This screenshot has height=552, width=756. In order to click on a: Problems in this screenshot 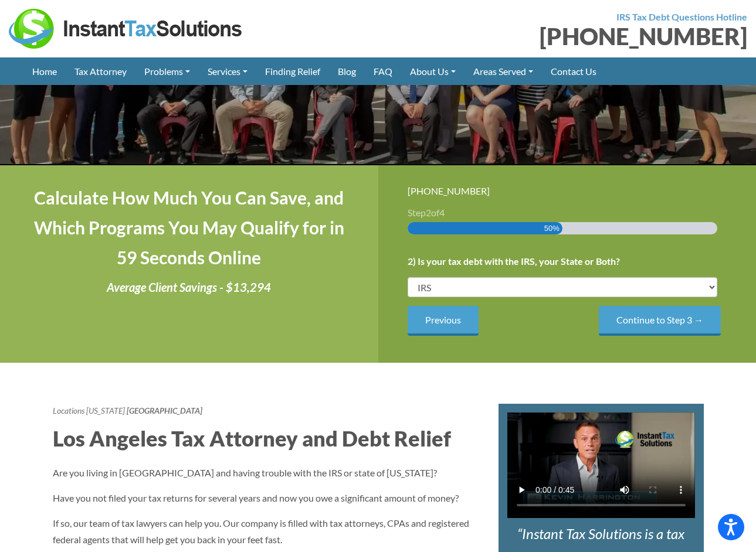, I will do `click(167, 71)`.